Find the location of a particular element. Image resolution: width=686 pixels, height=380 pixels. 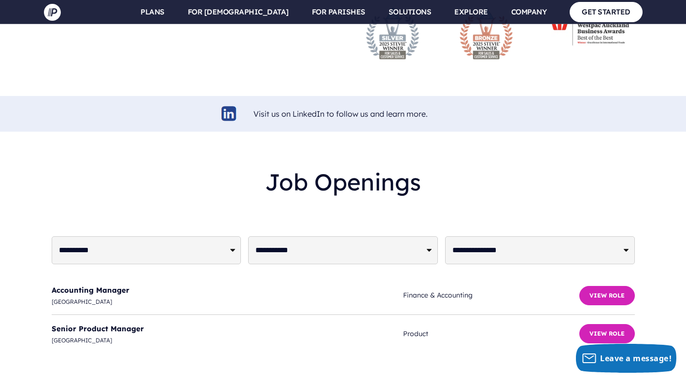

span: Leave a message! is located at coordinates (636, 359).